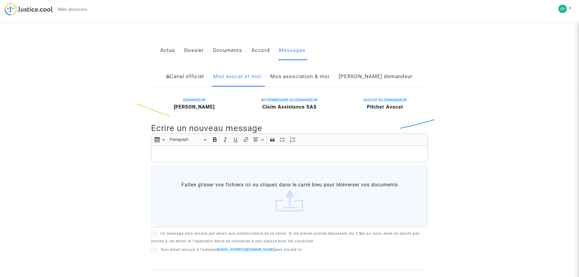  What do you see at coordinates (194, 100) in the screenshot?
I see `span: DEMANDEUR` at bounding box center [194, 100].